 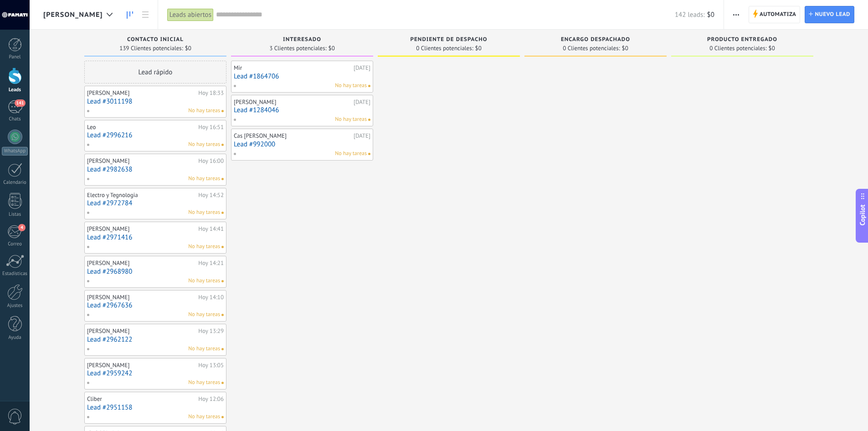 I want to click on div: Contacto inicial, so click(x=156, y=40).